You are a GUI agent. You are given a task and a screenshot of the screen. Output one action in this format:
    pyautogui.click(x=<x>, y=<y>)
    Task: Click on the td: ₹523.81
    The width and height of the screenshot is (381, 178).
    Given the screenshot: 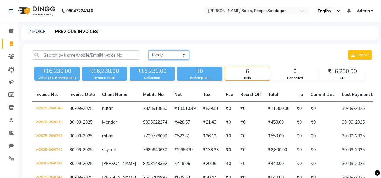 What is the action you would take?
    pyautogui.click(x=185, y=137)
    